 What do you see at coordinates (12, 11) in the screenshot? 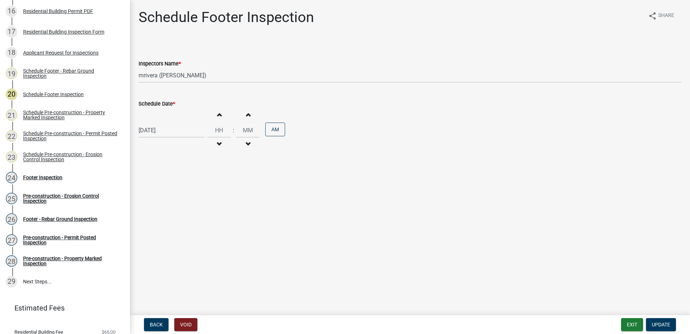
I see `div: 16` at bounding box center [12, 11].